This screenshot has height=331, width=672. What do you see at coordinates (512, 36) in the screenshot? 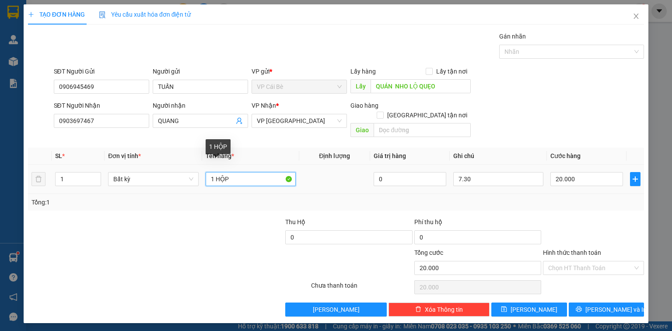
I see `label: Gán nhãn` at bounding box center [512, 36].